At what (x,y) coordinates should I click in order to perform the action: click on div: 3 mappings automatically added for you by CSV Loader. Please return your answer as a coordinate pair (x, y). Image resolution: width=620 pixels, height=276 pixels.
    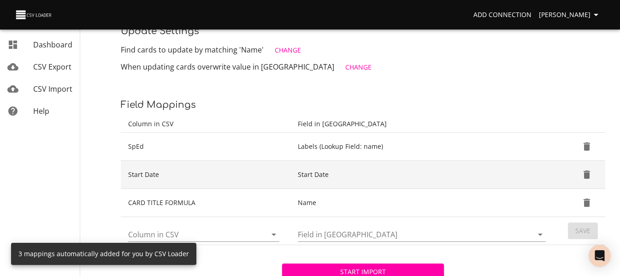
    Looking at the image, I should click on (104, 254).